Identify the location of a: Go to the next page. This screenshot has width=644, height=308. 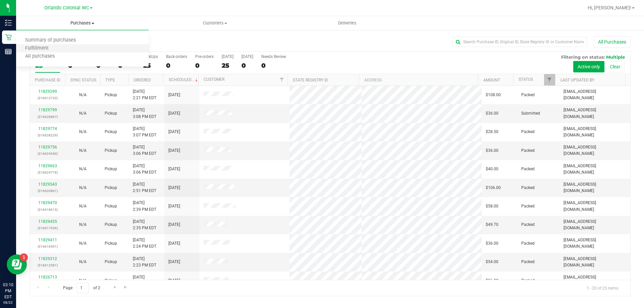
(115, 288).